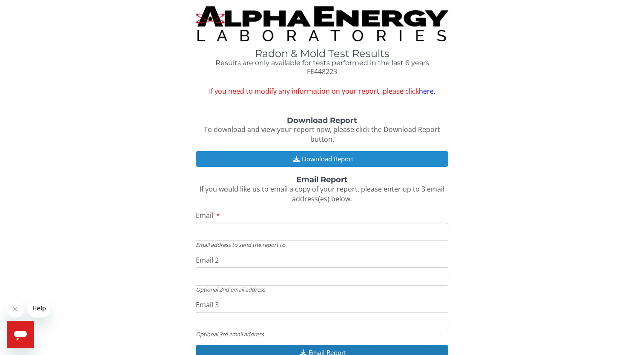 Image resolution: width=644 pixels, height=355 pixels. I want to click on span: Email 3, so click(207, 304).